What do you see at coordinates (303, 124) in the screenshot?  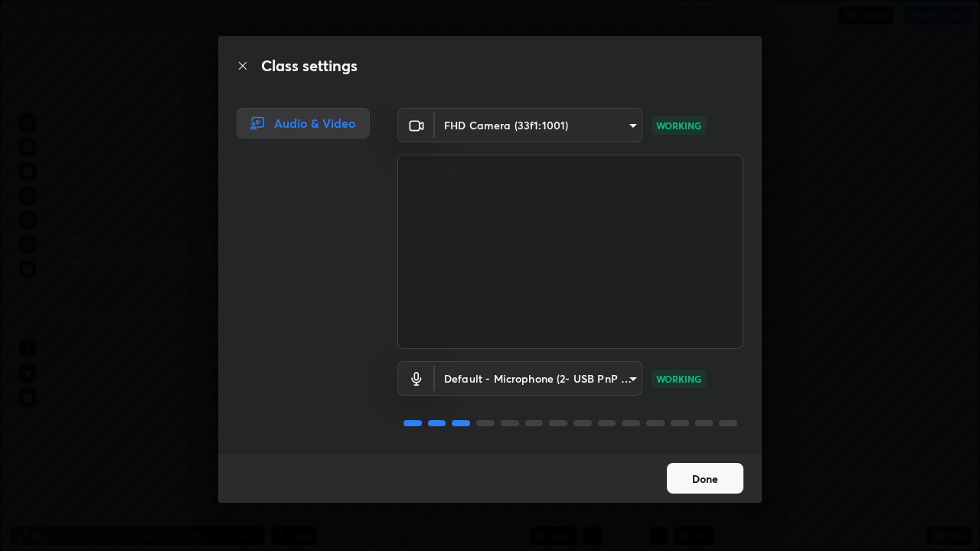 I see `div: Audio & Video` at bounding box center [303, 124].